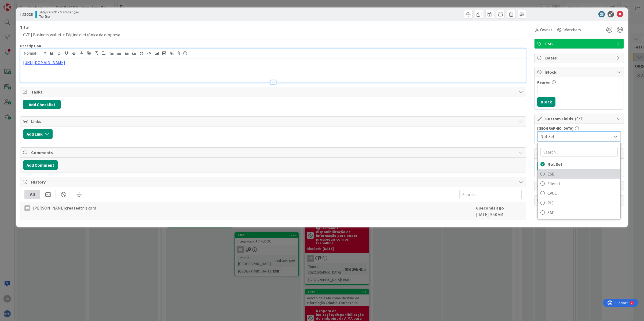 The height and width of the screenshot is (321, 644). Describe the element at coordinates (59, 12) in the screenshot. I see `span: DAS/NASPP - Manutenção` at that location.